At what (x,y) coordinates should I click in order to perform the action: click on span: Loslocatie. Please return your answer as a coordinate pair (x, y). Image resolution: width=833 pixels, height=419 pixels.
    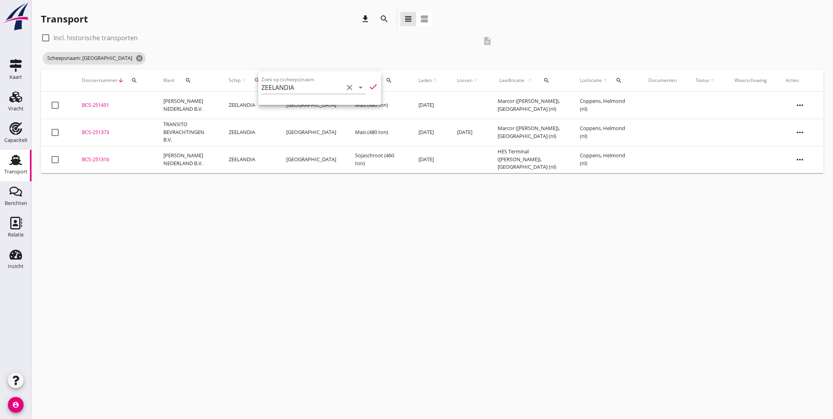
    Looking at the image, I should click on (591, 80).